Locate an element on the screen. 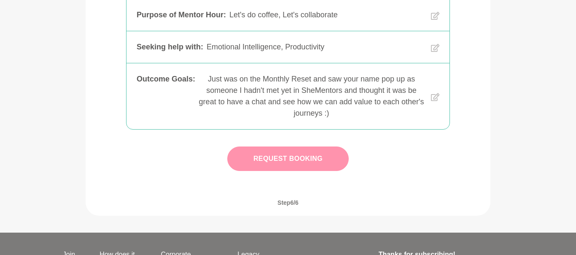 This screenshot has width=576, height=255. span: Step 6 / 6 is located at coordinates (288, 202).